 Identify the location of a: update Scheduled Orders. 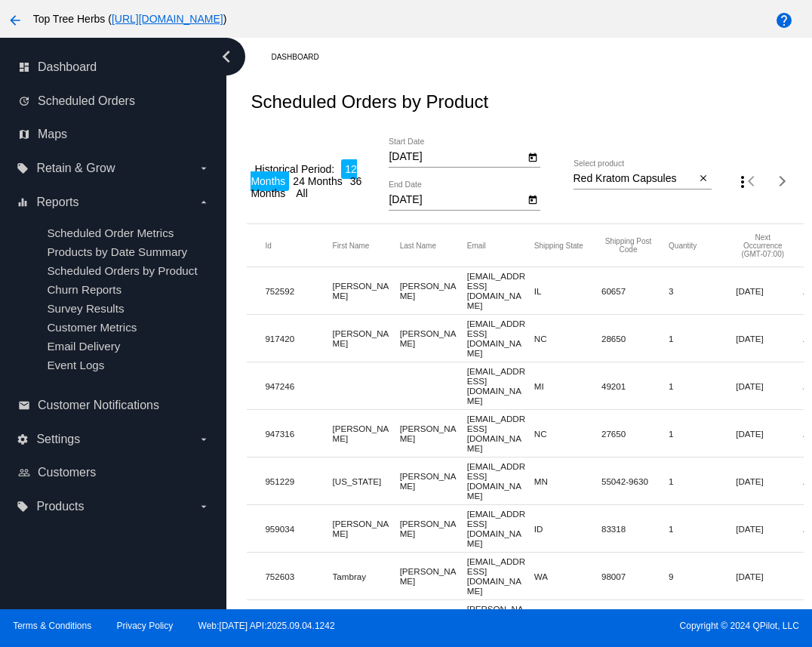
(114, 101).